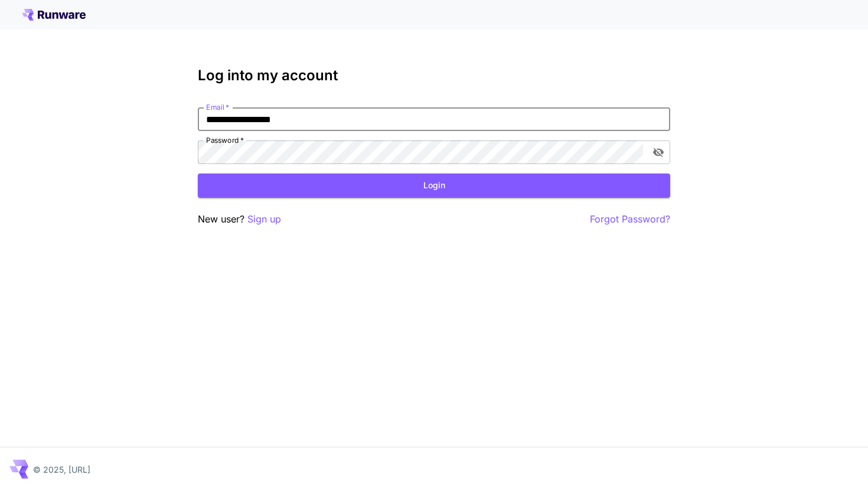 Image resolution: width=868 pixels, height=491 pixels. What do you see at coordinates (658, 152) in the screenshot?
I see `button: toggle password visibility` at bounding box center [658, 152].